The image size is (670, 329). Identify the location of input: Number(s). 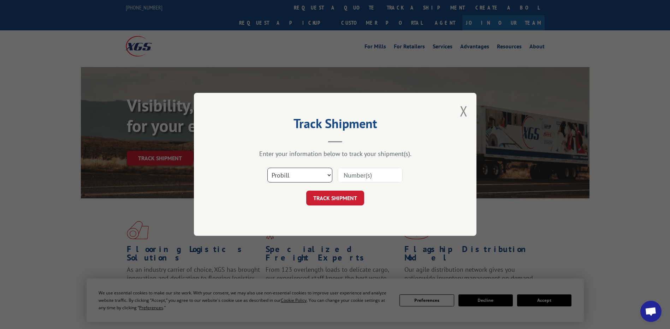
(370, 175).